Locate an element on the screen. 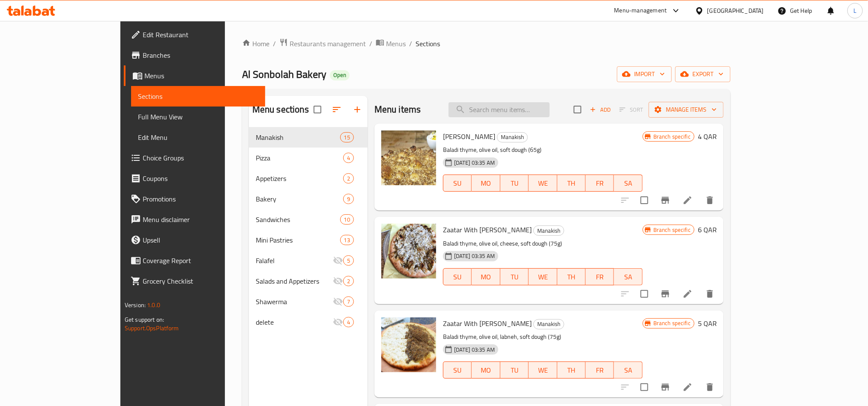 Image resolution: width=868 pixels, height=406 pixels. h6: 6 QAR is located at coordinates (707, 230).